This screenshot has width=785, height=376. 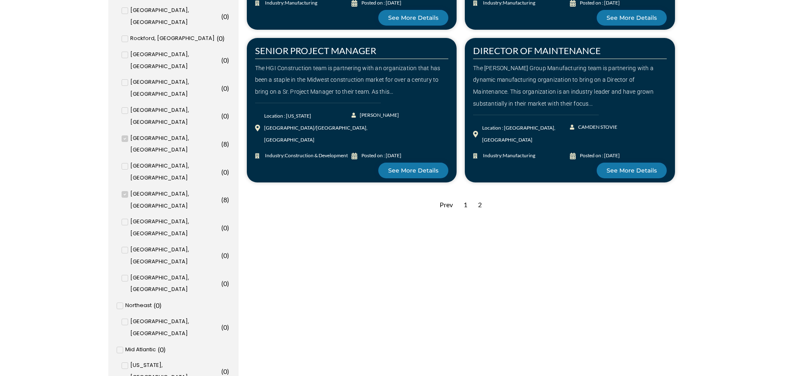 What do you see at coordinates (597, 127) in the screenshot?
I see `span: CAMDEN STOVIE` at bounding box center [597, 127].